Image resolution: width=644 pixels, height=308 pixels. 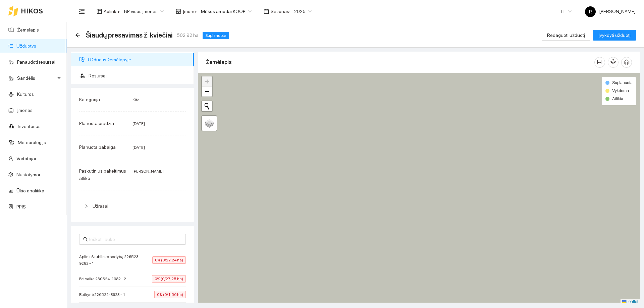 What do you see at coordinates (78, 35) in the screenshot?
I see `span: arrow-left` at bounding box center [78, 35].